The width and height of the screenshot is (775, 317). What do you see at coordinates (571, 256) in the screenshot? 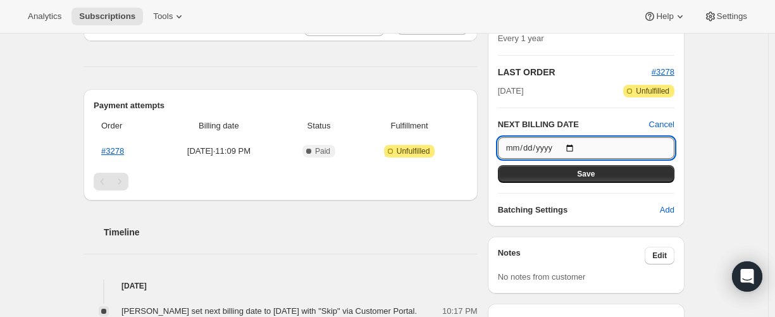
I see `h3: Notes` at bounding box center [571, 256].